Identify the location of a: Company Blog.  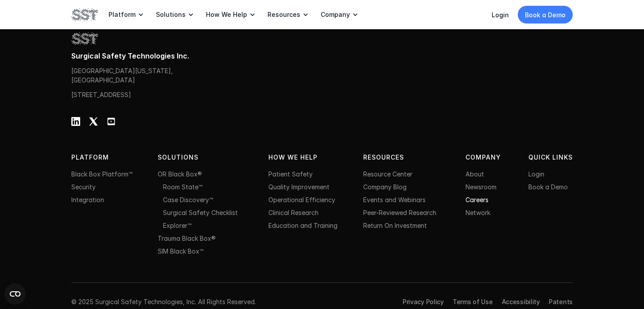
(385, 187).